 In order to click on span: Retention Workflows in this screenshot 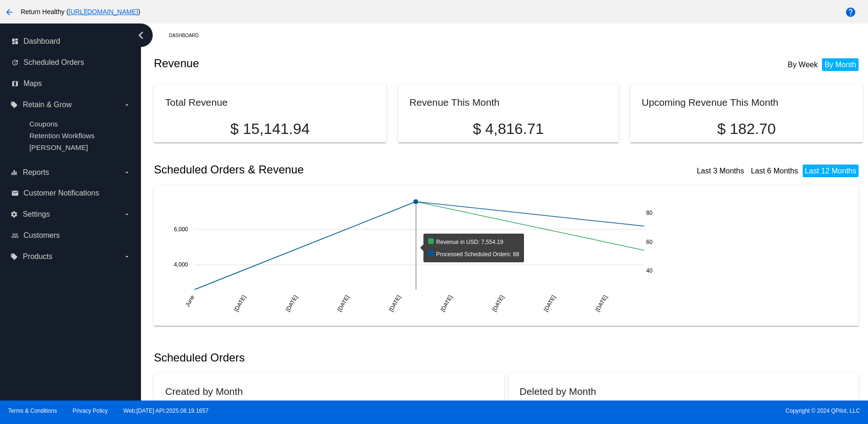, I will do `click(62, 135)`.